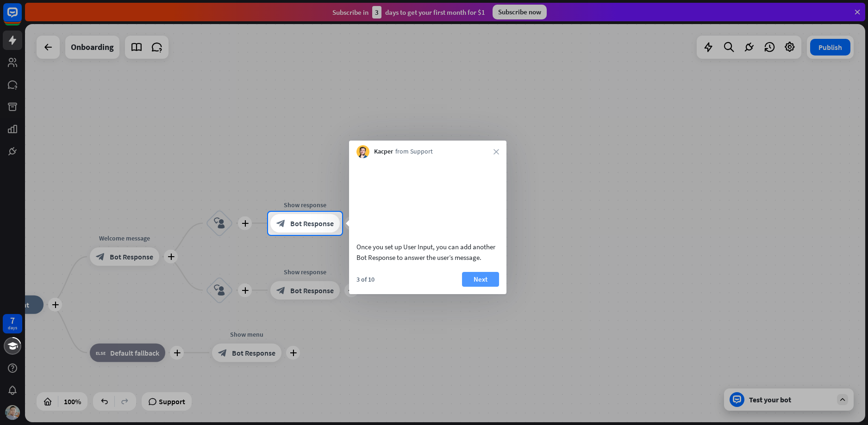 This screenshot has height=425, width=868. I want to click on span: Bot Response, so click(312, 223).